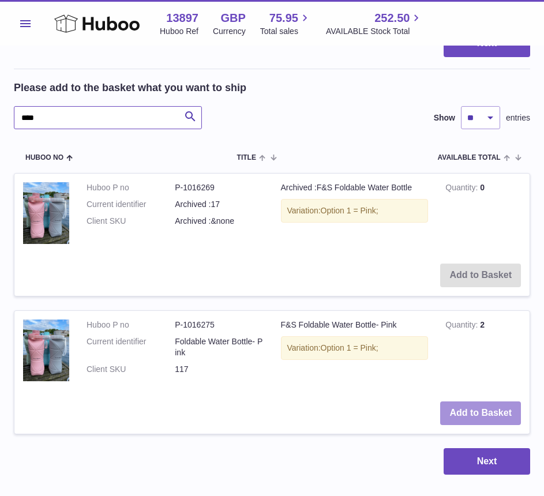 This screenshot has height=496, width=544. Describe the element at coordinates (44, 157) in the screenshot. I see `span: Huboo no` at that location.